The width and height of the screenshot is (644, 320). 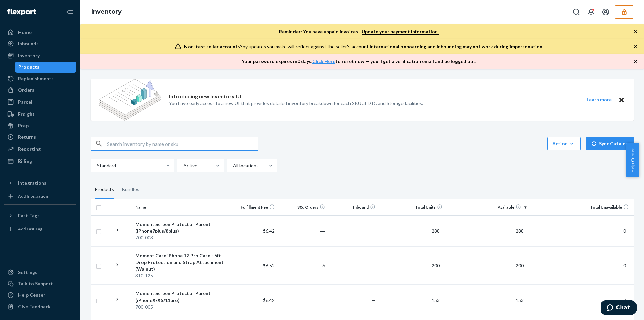 I want to click on div: Fast Tags, so click(x=29, y=216).